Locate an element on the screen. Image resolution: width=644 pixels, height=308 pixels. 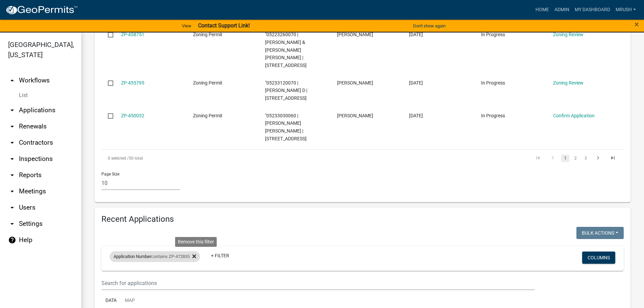
a: go to first page is located at coordinates (538, 158).